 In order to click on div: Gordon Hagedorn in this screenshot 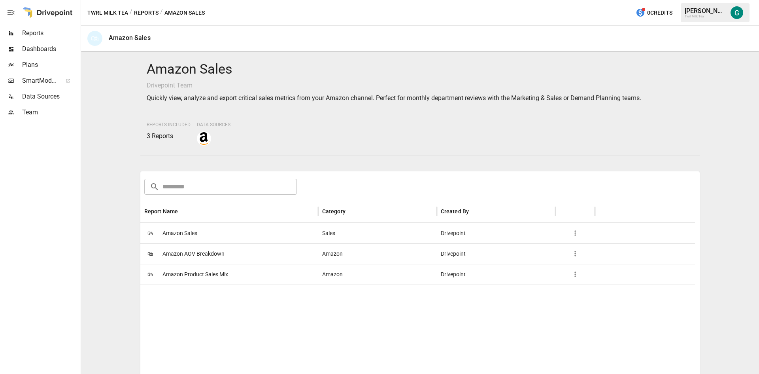, I will do `click(737, 13)`.